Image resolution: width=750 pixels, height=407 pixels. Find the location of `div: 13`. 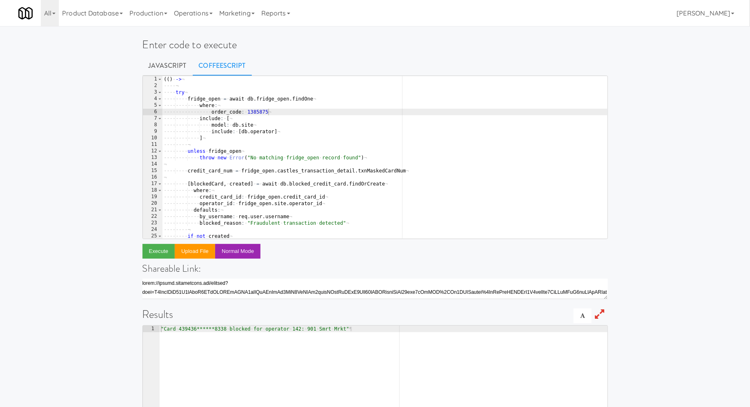

div: 13 is located at coordinates (153, 158).